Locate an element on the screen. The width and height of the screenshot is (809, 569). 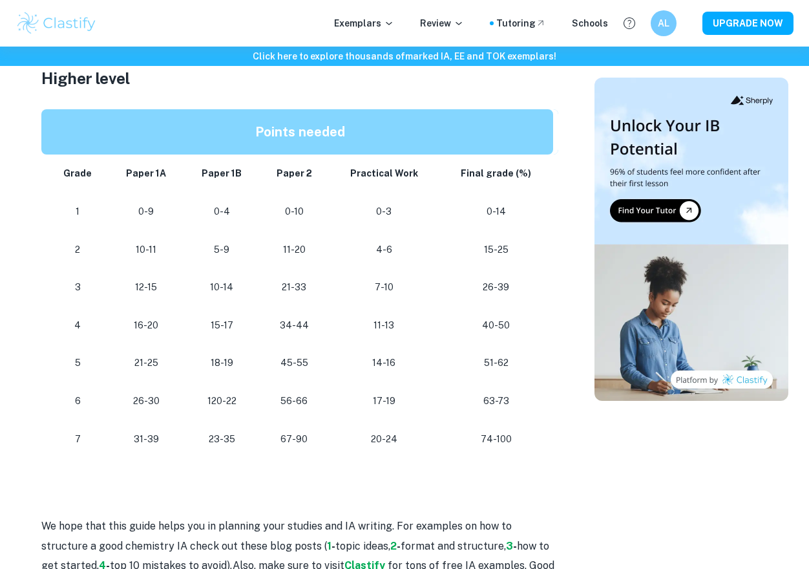
p: 21-25 is located at coordinates (146, 363).